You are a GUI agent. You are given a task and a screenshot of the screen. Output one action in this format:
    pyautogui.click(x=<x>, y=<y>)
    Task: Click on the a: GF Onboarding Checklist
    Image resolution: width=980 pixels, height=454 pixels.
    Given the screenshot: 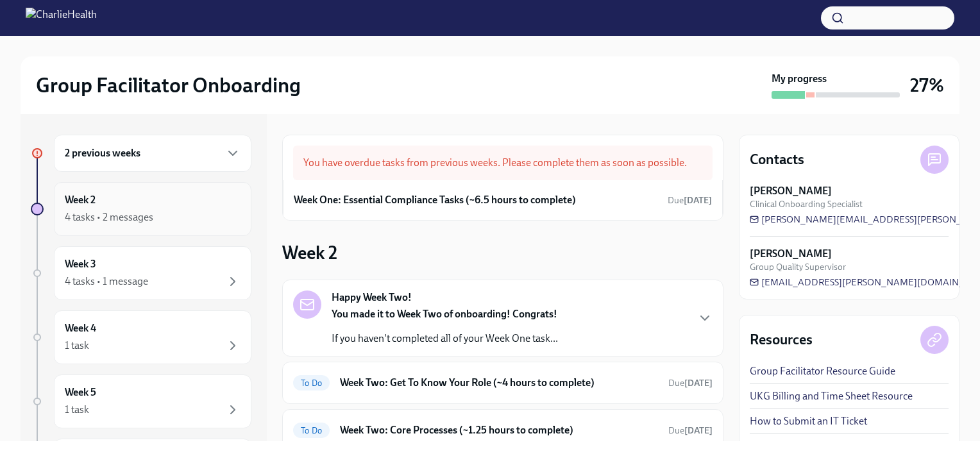 What is the action you would take?
    pyautogui.click(x=804, y=446)
    